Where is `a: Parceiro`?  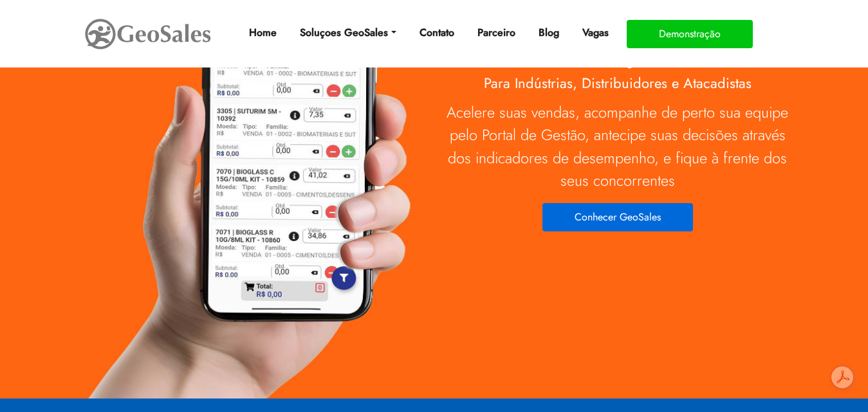 a: Parceiro is located at coordinates (496, 33).